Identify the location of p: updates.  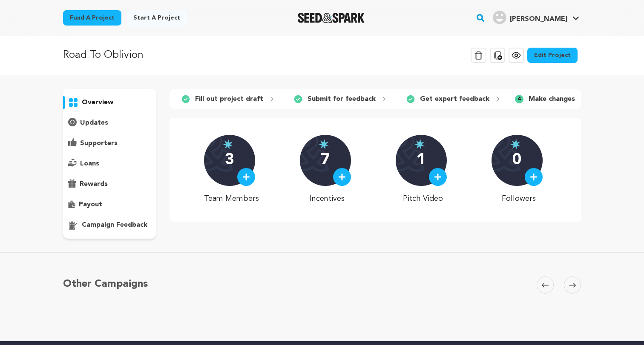
(94, 123).